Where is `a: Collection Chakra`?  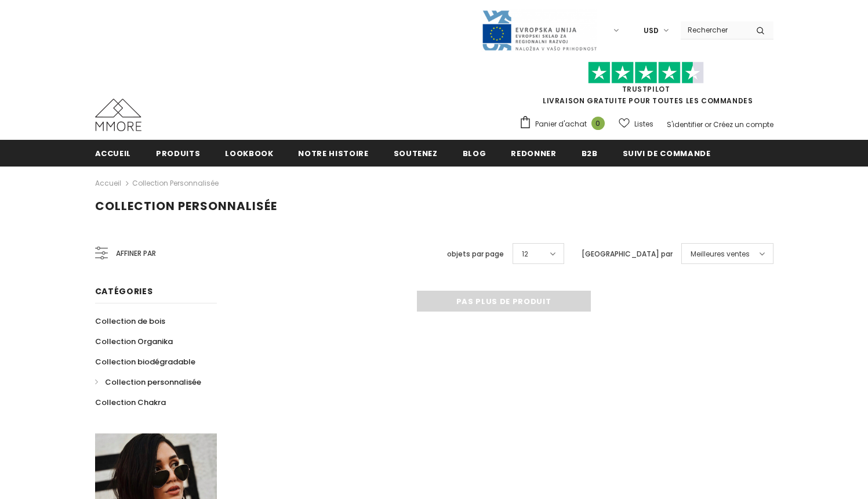
a: Collection Chakra is located at coordinates (131, 402).